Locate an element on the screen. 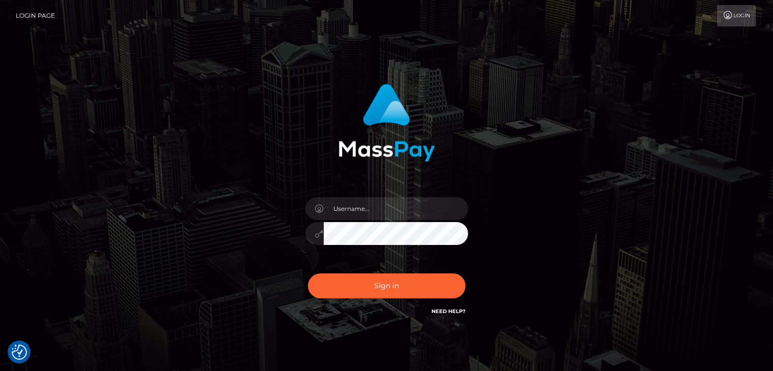 The image size is (773, 371). a: Login is located at coordinates (736, 16).